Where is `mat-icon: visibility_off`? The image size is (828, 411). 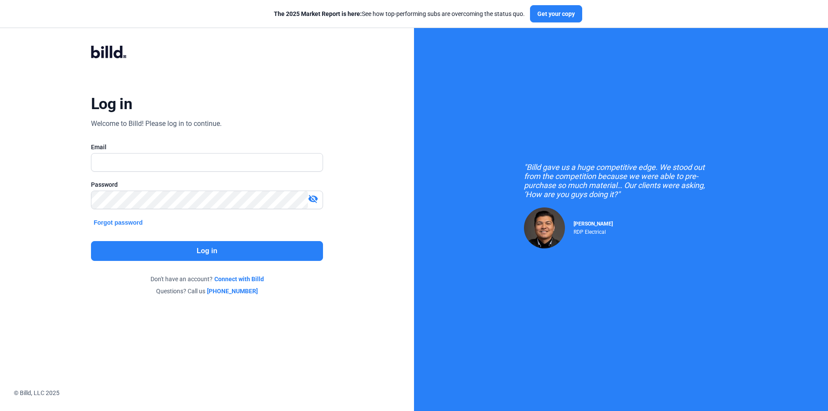
mat-icon: visibility_off is located at coordinates (313, 199).